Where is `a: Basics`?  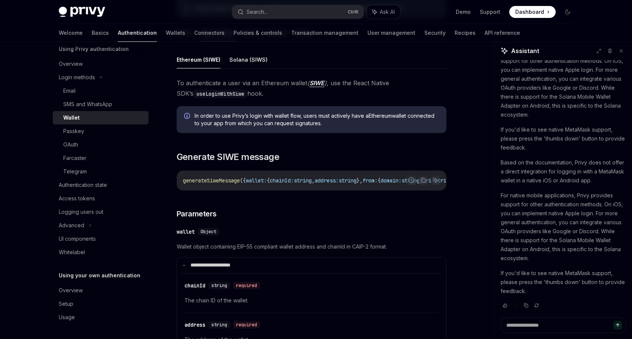
a: Basics is located at coordinates (100, 33).